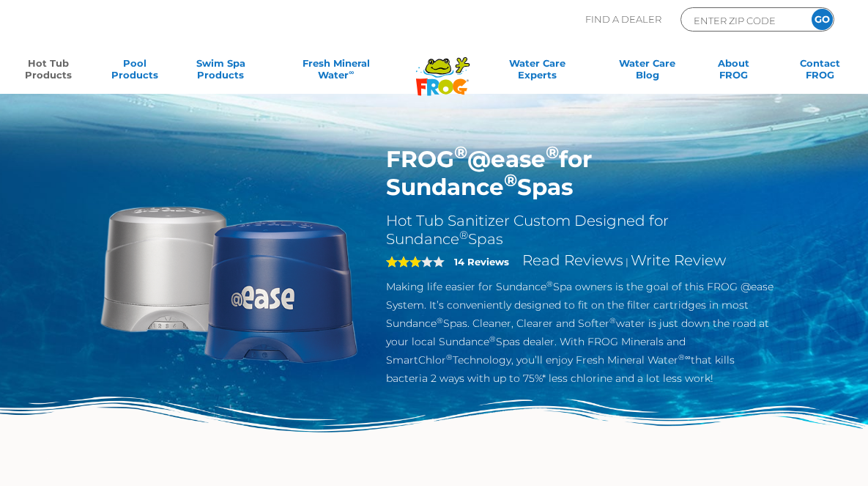  I want to click on a: ContactFROG, so click(820, 72).